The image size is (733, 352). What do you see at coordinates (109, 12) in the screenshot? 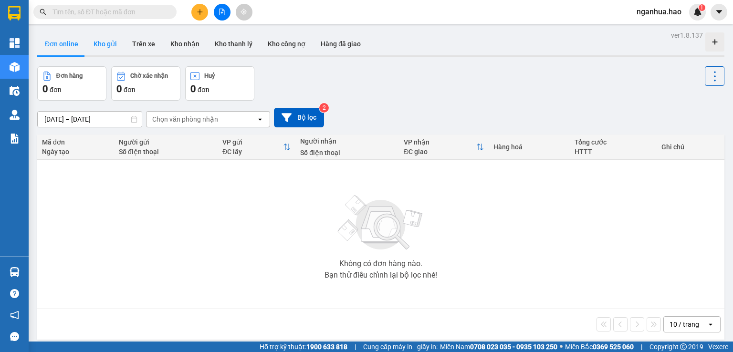
I see `input: Tìm tên, số ĐT hoặc mã đơn` at bounding box center [109, 12].